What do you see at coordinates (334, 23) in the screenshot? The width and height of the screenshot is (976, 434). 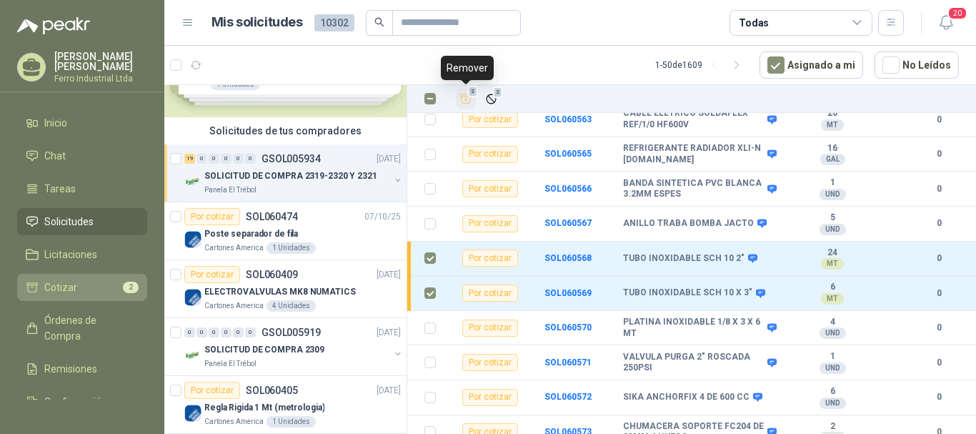 I see `span: 10302` at bounding box center [334, 23].